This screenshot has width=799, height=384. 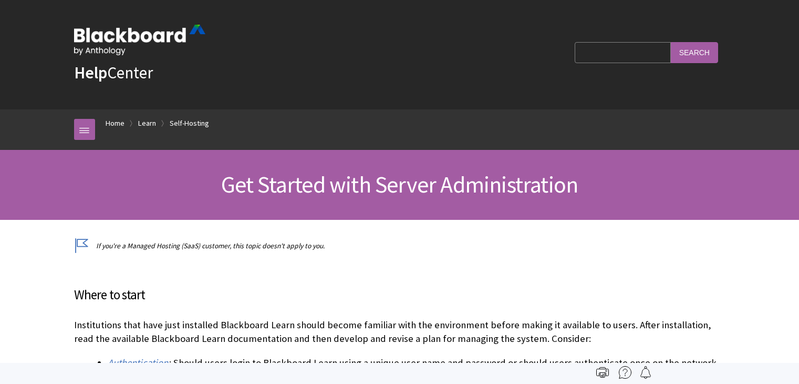 I want to click on strong: Help, so click(x=90, y=73).